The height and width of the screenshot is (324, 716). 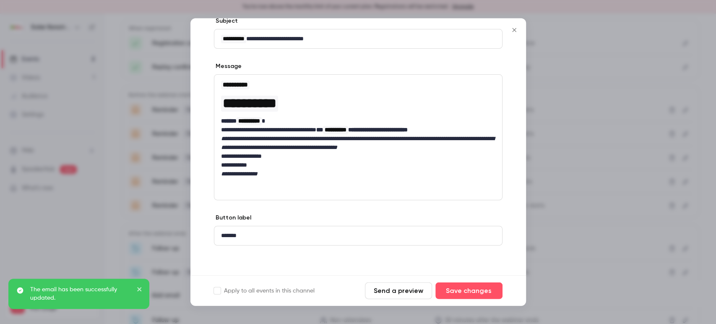 What do you see at coordinates (264, 291) in the screenshot?
I see `label: Apply to all events in this channel` at bounding box center [264, 291].